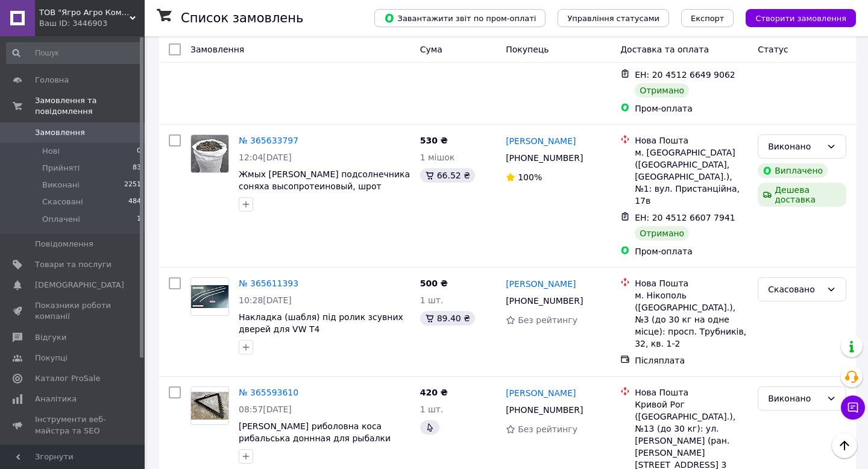 Image resolution: width=868 pixels, height=469 pixels. Describe the element at coordinates (137, 169) in the screenshot. I see `span: 83` at that location.